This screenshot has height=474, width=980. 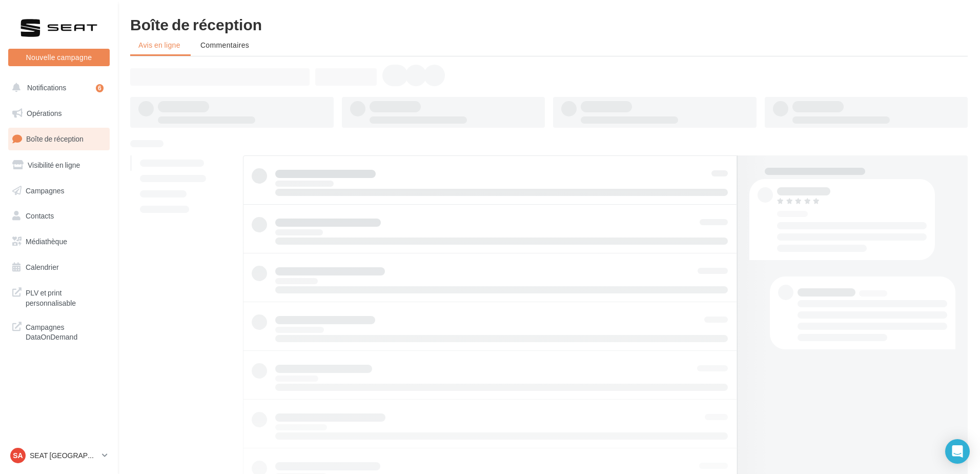 I want to click on button: Nouvelle campagne, so click(x=59, y=58).